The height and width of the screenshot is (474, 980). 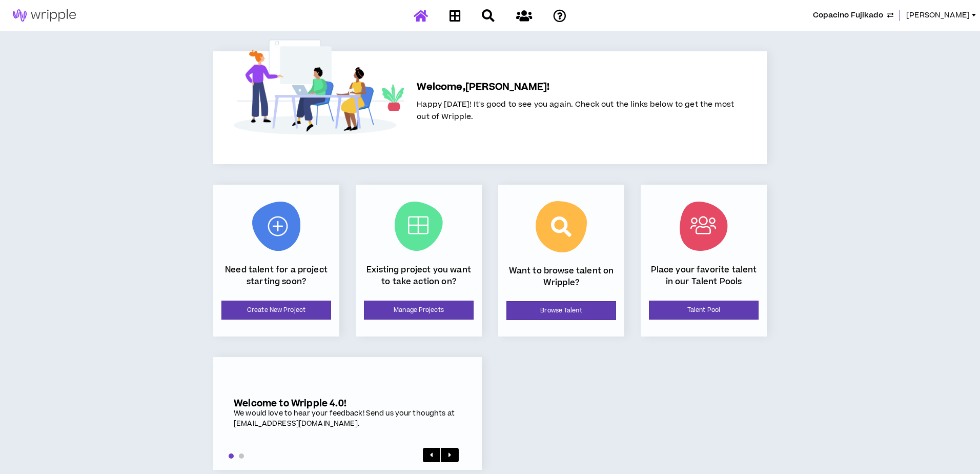 I want to click on span: Copacino Fujikado, so click(x=848, y=15).